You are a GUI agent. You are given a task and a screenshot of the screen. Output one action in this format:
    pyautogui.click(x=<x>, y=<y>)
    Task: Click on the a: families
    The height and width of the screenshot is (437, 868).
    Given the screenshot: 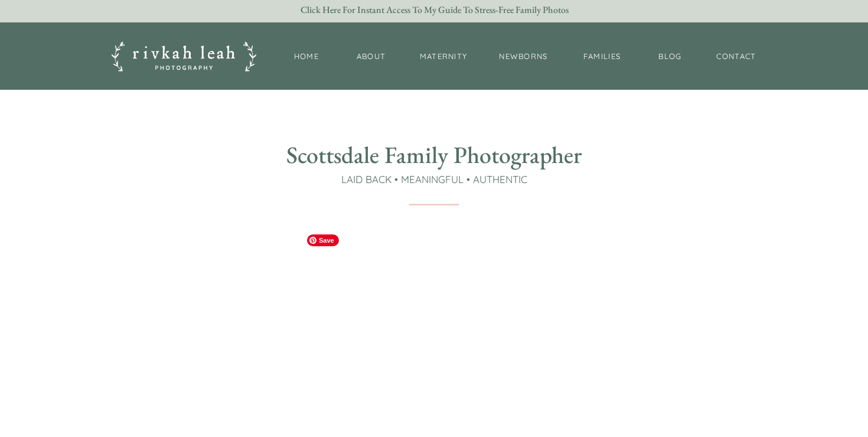 What is the action you would take?
    pyautogui.click(x=602, y=57)
    